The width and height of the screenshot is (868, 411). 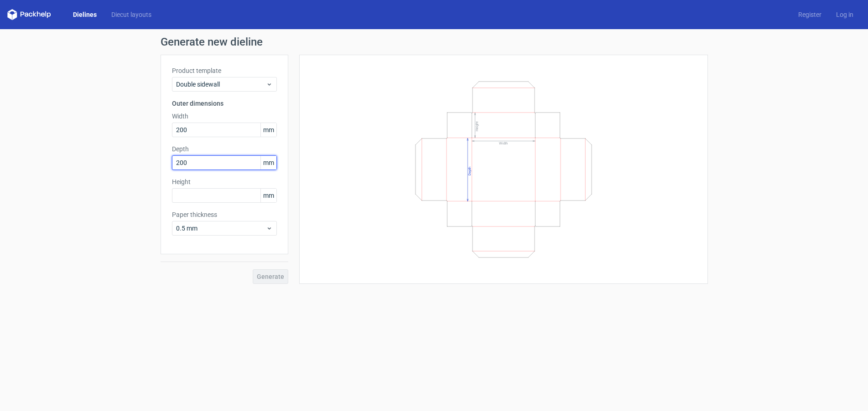 I want to click on a: Dielines, so click(x=85, y=15).